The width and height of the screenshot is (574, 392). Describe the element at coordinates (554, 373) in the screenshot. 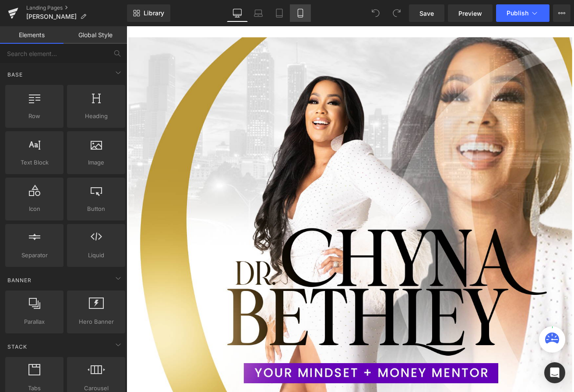

I see `div: Open Intercom Messenger` at that location.